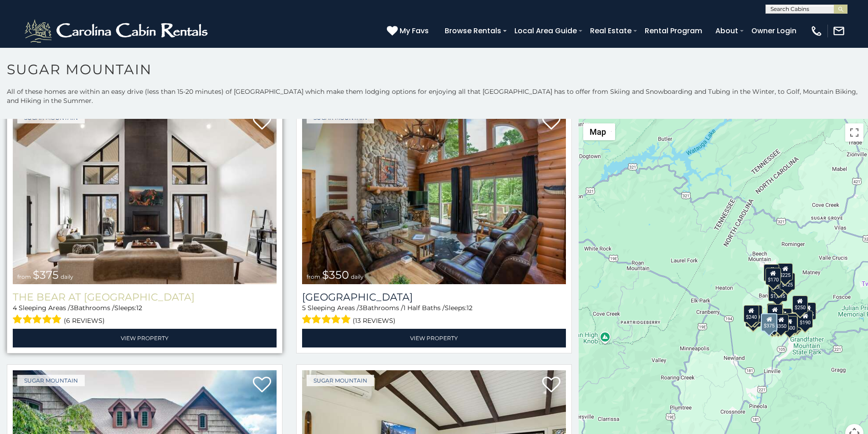 Image resolution: width=868 pixels, height=434 pixels. Describe the element at coordinates (800, 304) in the screenshot. I see `div: $250` at that location.